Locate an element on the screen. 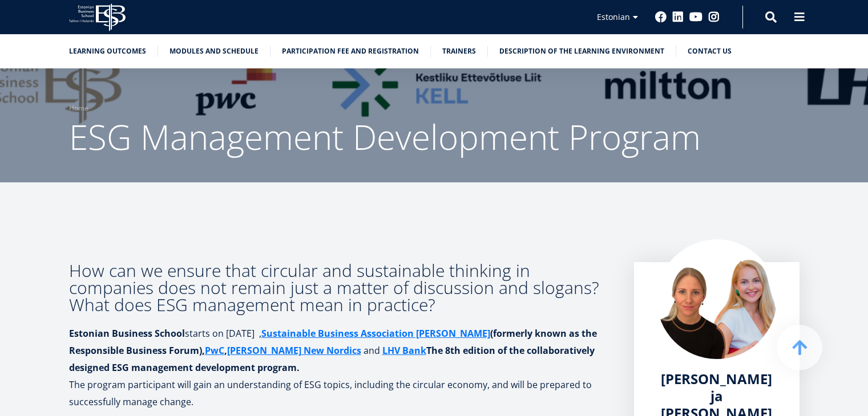 This screenshot has width=868, height=416. a: Description of the learning environment is located at coordinates (582, 51).